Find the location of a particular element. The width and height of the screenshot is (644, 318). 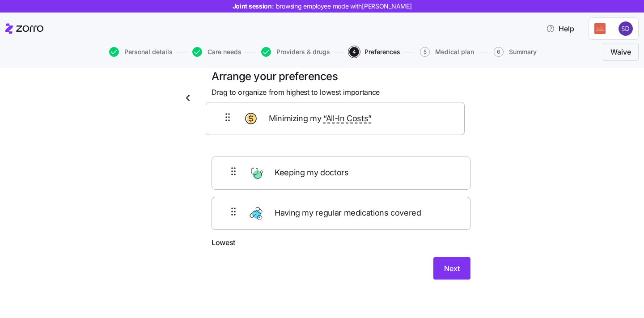

span: Joint session: is located at coordinates (322, 7).